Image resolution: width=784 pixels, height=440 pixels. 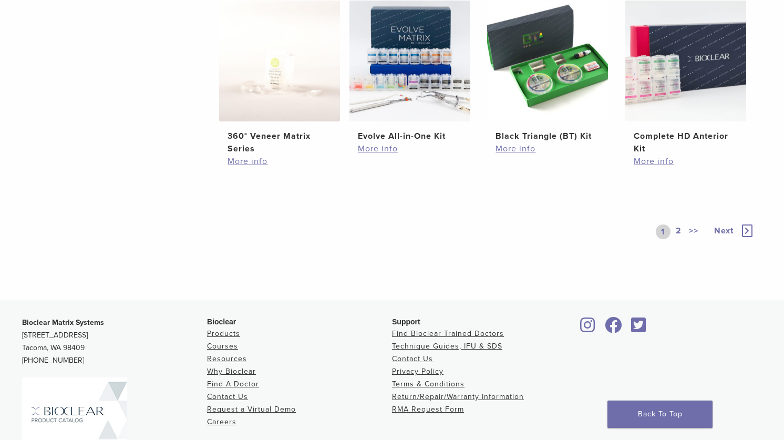 What do you see at coordinates (410, 136) in the screenshot?
I see `h2: Evolve All-in-One Kit` at bounding box center [410, 136].